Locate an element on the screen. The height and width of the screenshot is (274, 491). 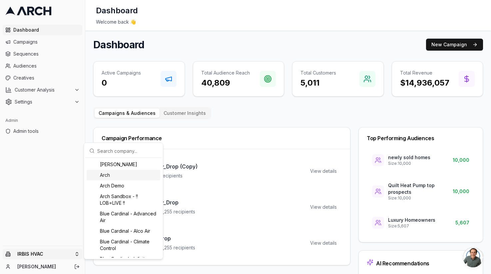
div: Suggestions is located at coordinates (123, 208).